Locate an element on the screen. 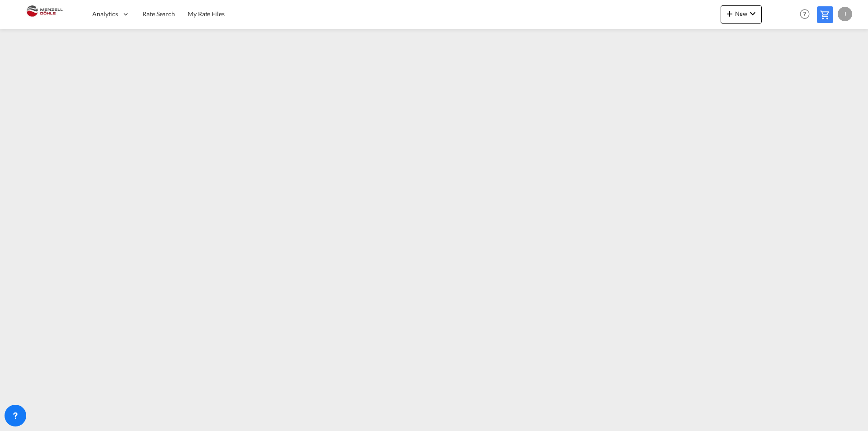 This screenshot has height=431, width=868. span: New is located at coordinates (741, 14).